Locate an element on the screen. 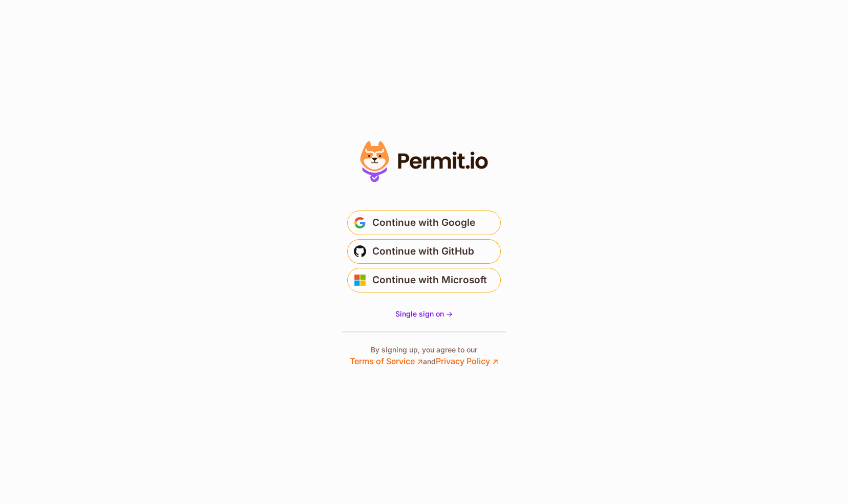  span: Single sign on -> is located at coordinates (424, 313).